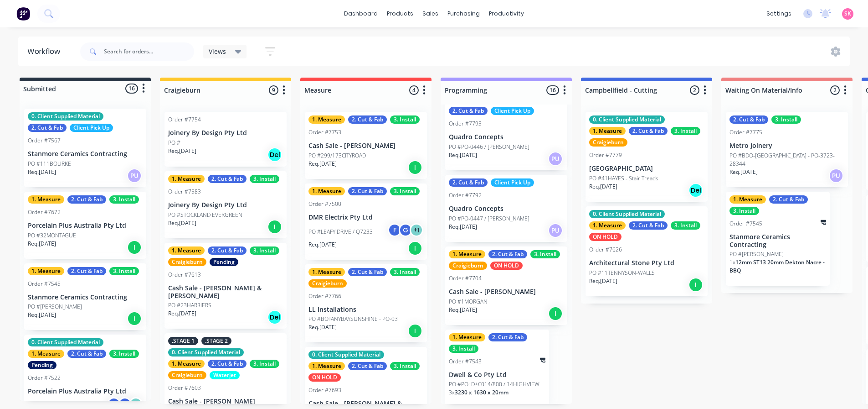  Describe the element at coordinates (465, 361) in the screenshot. I see `div: Order #7543` at that location.